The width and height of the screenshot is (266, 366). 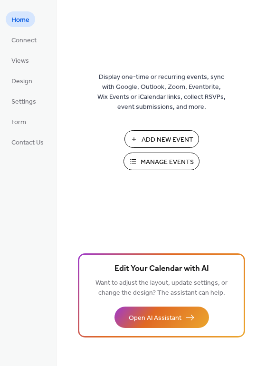 I want to click on span: Display one-time or recurring events, sync with Google, Outlook, Zoom, Eventbrite, Wix Events or ..., so click(x=161, y=92).